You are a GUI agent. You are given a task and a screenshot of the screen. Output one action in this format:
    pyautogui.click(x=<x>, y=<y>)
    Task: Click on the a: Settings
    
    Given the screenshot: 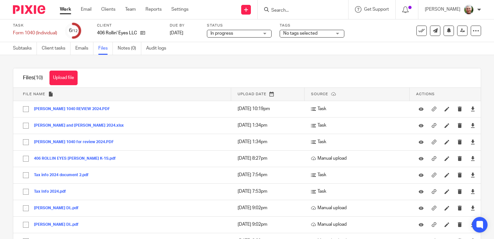 What is the action you would take?
    pyautogui.click(x=180, y=9)
    